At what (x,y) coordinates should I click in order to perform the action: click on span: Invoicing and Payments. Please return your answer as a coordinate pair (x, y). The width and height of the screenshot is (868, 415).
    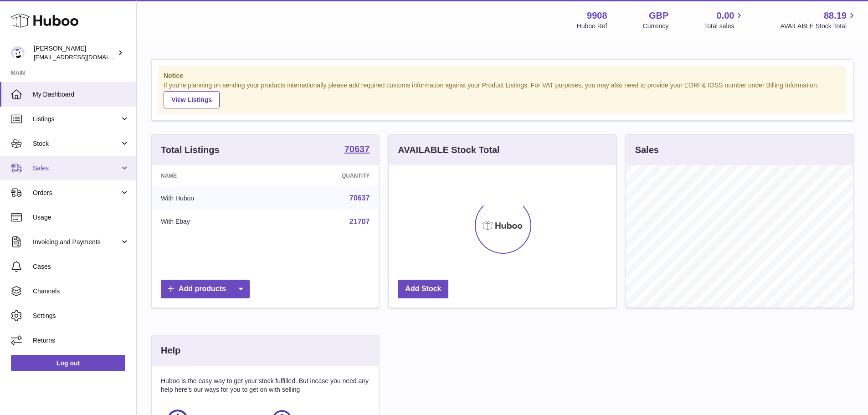
    Looking at the image, I should click on (76, 242).